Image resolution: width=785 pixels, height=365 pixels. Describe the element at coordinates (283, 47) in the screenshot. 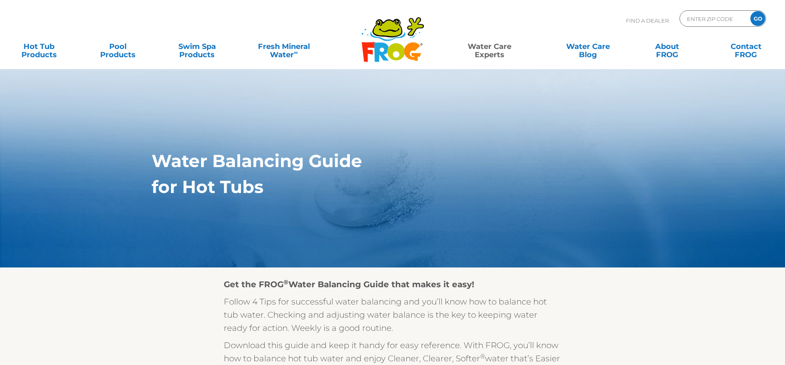

I see `a: Fresh MineralWater∞` at that location.